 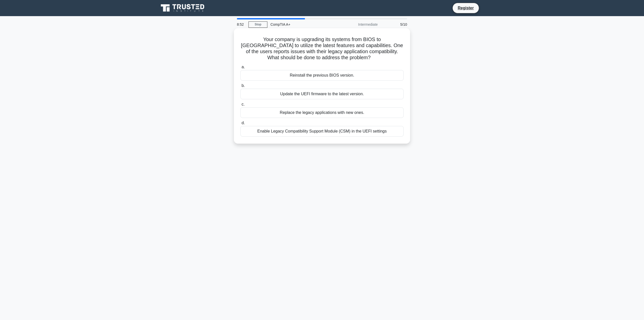 What do you see at coordinates (241, 25) in the screenshot?
I see `div: 8:52` at bounding box center [241, 25].